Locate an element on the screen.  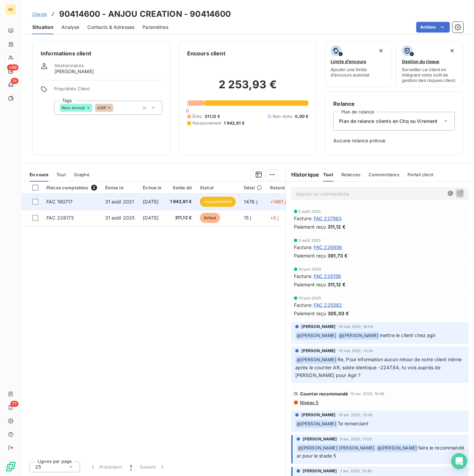
span: +1461 j is located at coordinates (278, 201).